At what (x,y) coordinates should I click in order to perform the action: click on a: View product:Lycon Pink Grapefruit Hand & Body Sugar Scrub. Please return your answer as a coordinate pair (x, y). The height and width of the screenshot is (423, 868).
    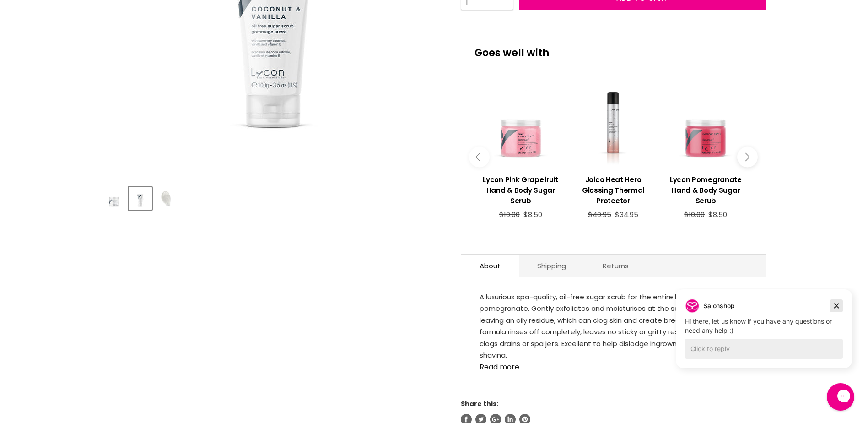
    Looking at the image, I should click on (521, 189).